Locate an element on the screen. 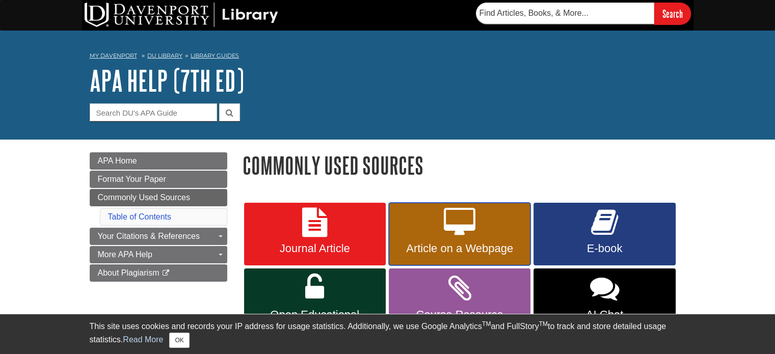 The height and width of the screenshot is (354, 775). nav: breadcrumb is located at coordinates (388, 57).